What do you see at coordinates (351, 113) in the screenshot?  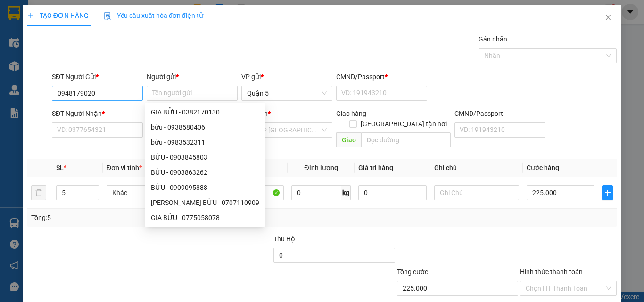 I see `span: Giao hàng` at bounding box center [351, 113].